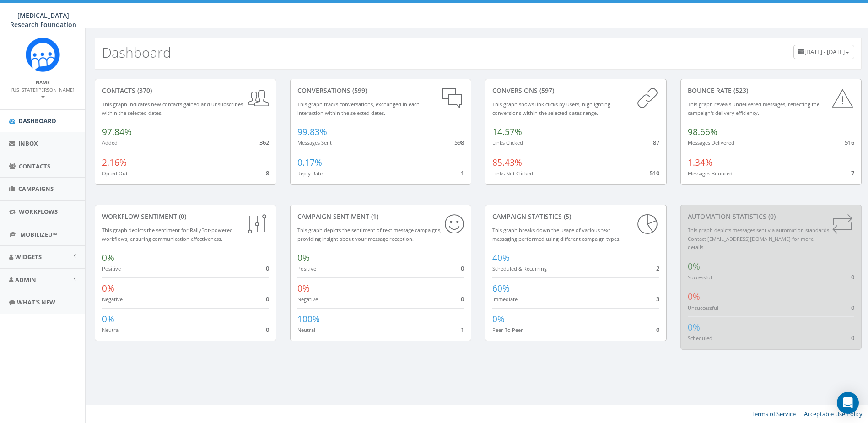 The height and width of the screenshot is (423, 868). What do you see at coordinates (501, 258) in the screenshot?
I see `span: 40%` at bounding box center [501, 258].